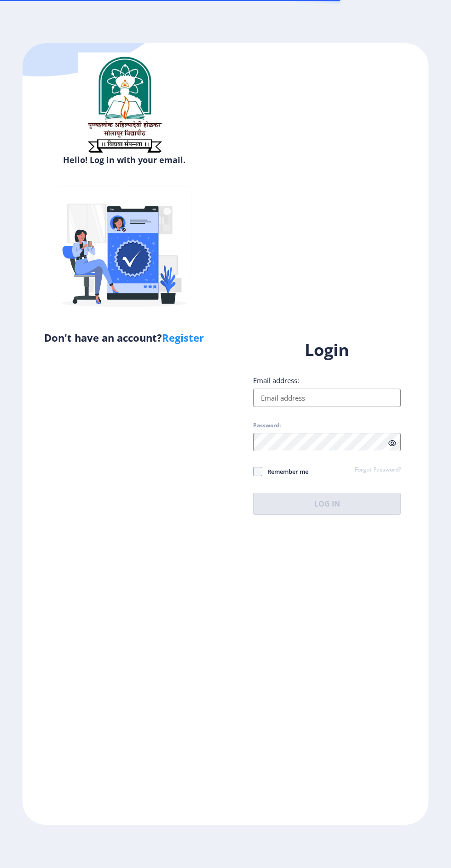  Describe the element at coordinates (267, 425) in the screenshot. I see `label: Password:` at that location.